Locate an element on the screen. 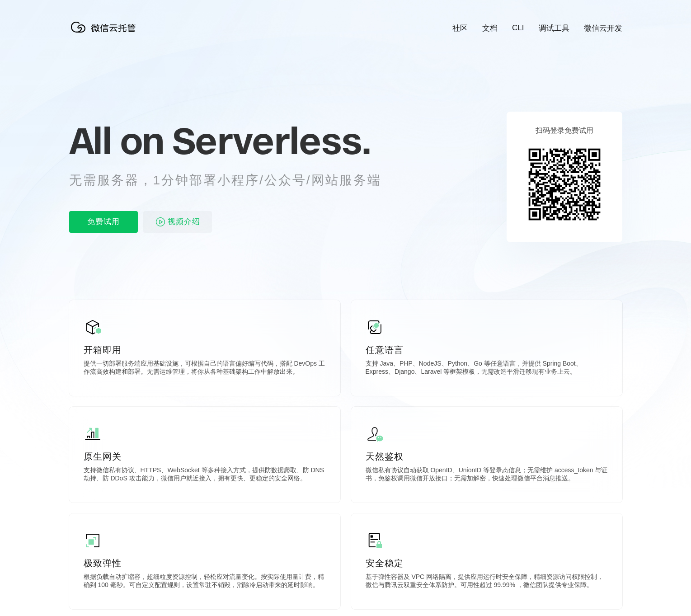 The height and width of the screenshot is (616, 691). p: 免费试用 is located at coordinates (104, 222).